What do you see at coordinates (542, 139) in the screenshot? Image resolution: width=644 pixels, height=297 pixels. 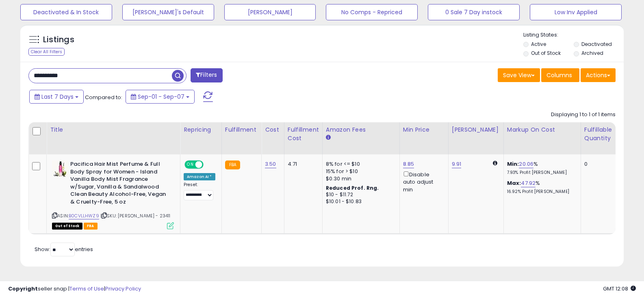 I see `th: The percentage added to the cost of goods (COGS) that forms the calculator for Min & Max prices.` at bounding box center [542, 139].